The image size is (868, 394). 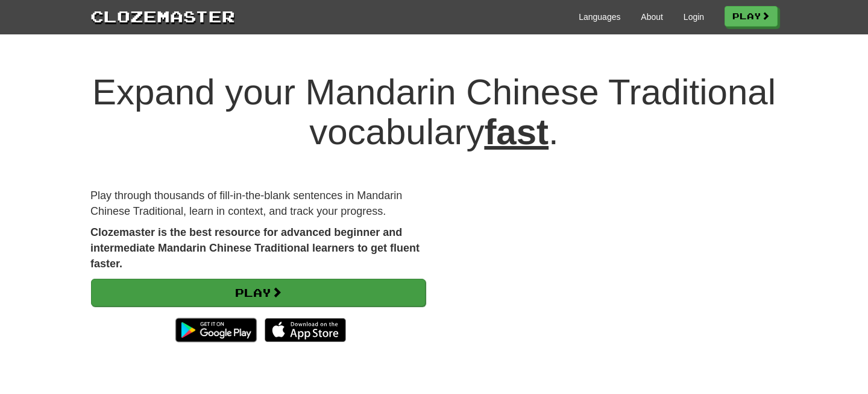 I want to click on p: Play through thousands of fill-in-the-blank sentences in Mandarin Chinese Traditional, learn in c..., so click(x=258, y=204).